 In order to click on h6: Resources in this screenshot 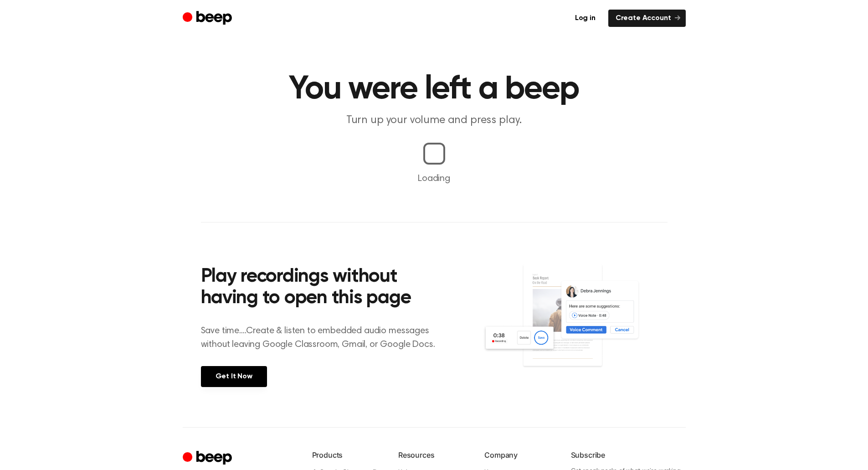, I will do `click(434, 455)`.